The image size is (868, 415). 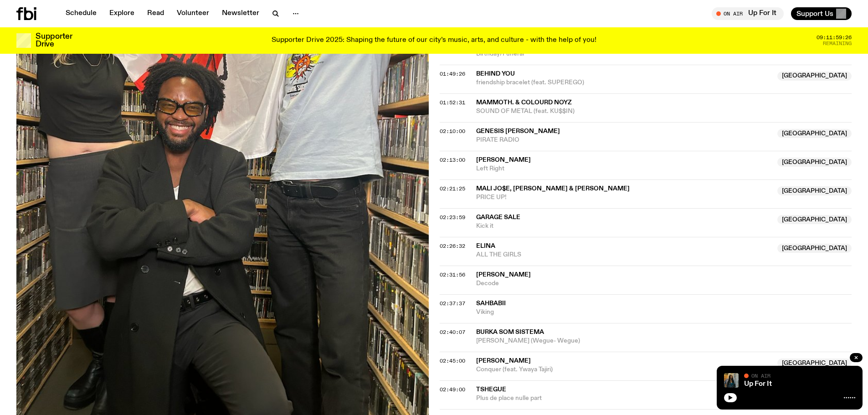 What do you see at coordinates (452, 188) in the screenshot?
I see `span: 02:21:25` at bounding box center [452, 188].